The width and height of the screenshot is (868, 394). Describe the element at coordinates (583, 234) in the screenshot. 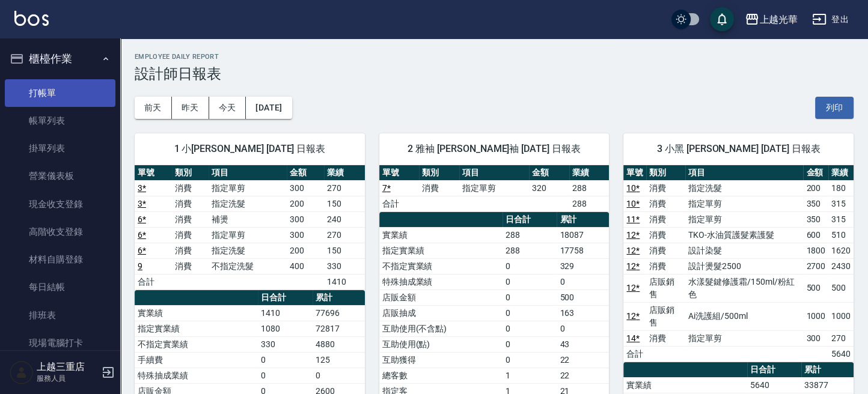

I see `td: 18087` at that location.